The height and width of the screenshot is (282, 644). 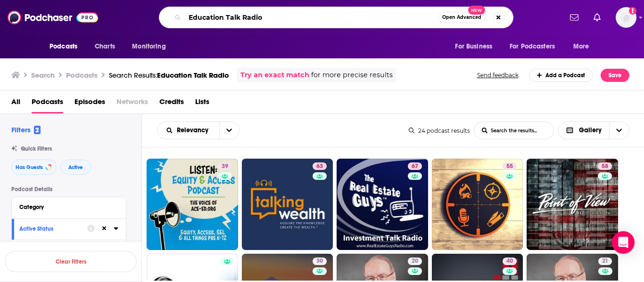 What do you see at coordinates (132, 104) in the screenshot?
I see `span: Networks` at bounding box center [132, 104].